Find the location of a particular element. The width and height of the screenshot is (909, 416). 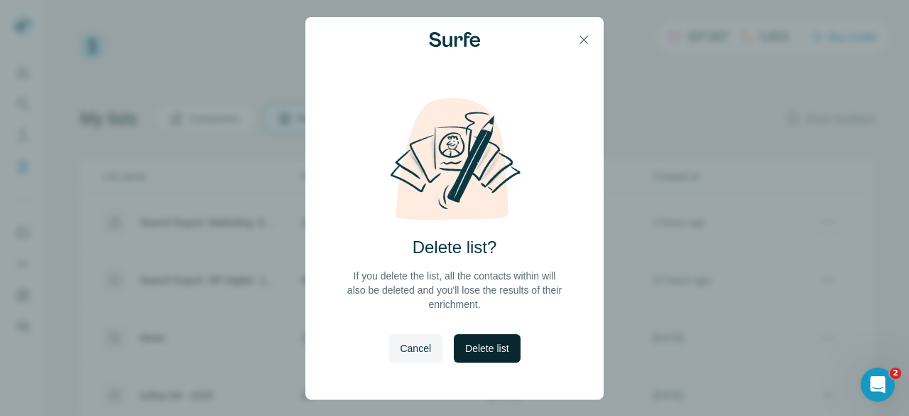

button: Cancel is located at coordinates (416, 348).